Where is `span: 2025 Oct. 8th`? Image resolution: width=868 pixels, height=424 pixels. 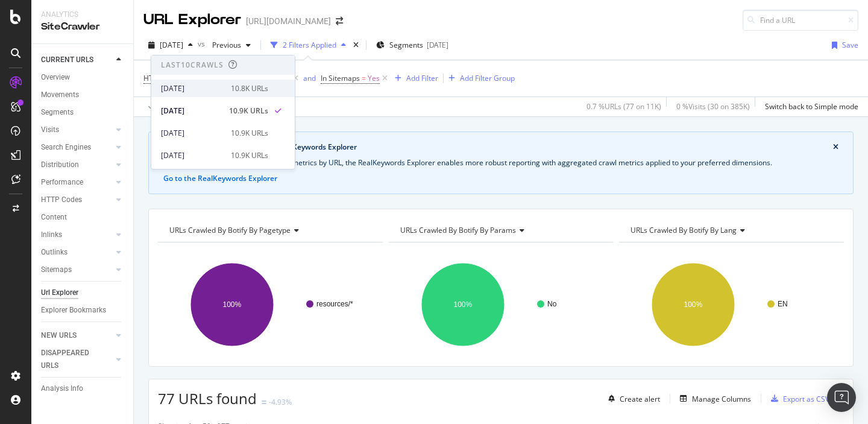
span: 2025 Oct. 8th is located at coordinates (171, 44).